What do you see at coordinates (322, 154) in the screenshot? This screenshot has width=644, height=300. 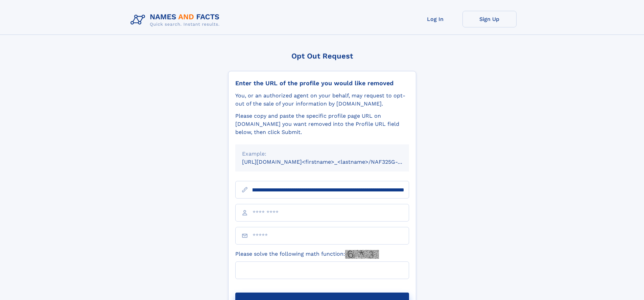 I see `div: Example:` at bounding box center [322, 154].